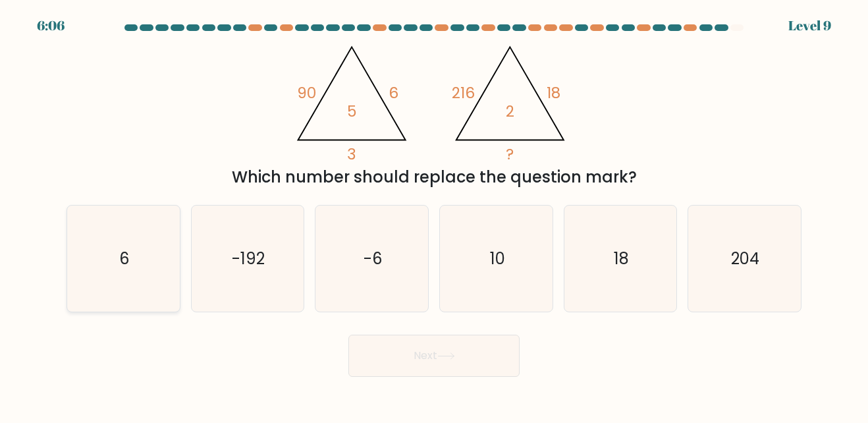  Describe the element at coordinates (553, 94) in the screenshot. I see `tspan: 18` at that location.